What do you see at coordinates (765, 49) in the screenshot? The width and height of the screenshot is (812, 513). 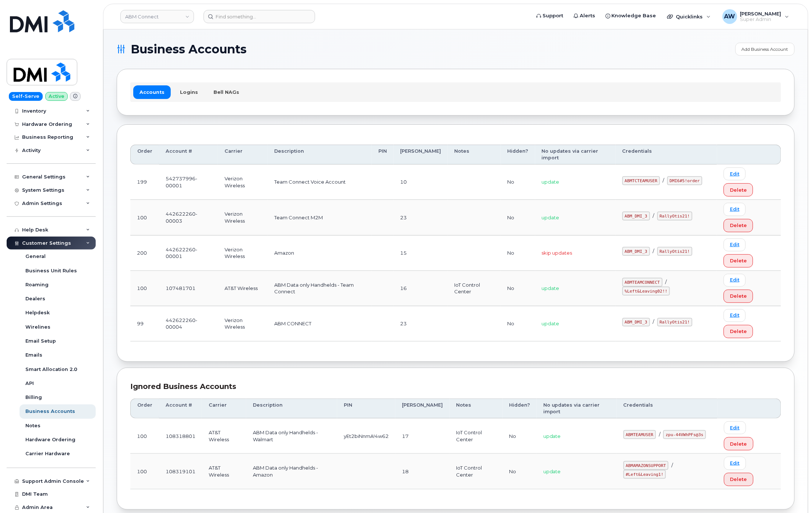 I see `a: Add Business Account` at bounding box center [765, 49].